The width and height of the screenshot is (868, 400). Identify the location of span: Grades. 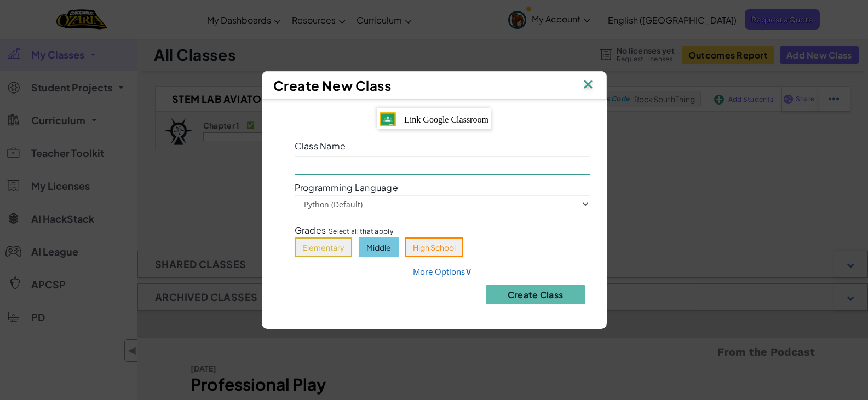
(311, 230).